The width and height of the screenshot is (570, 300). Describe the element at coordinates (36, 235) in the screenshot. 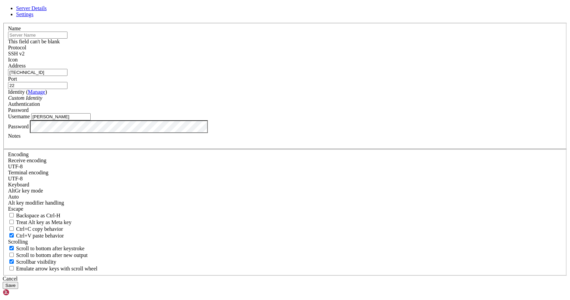

I see `label: Ctrl+V pastes if true, sends ^V to host if false. Ctrl+Shift+V sends ^V to host if true, pastes i...` at that location.